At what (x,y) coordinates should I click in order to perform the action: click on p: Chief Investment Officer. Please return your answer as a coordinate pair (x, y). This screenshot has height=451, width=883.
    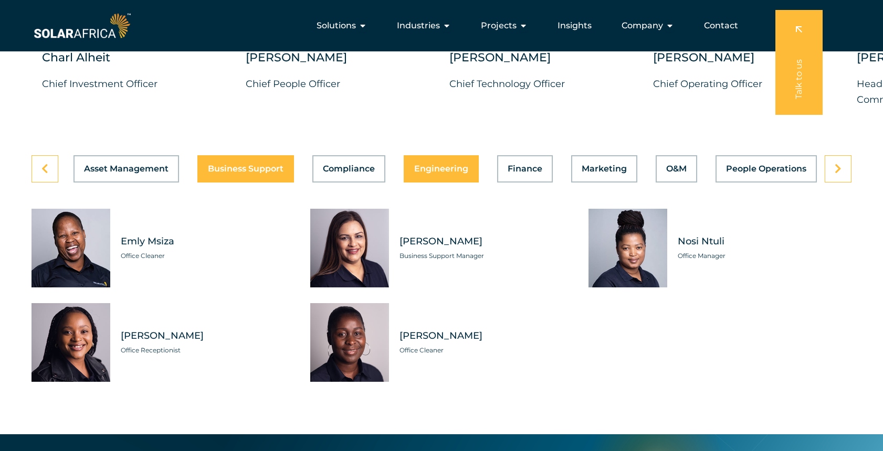
    Looking at the image, I should click on (136, 84).